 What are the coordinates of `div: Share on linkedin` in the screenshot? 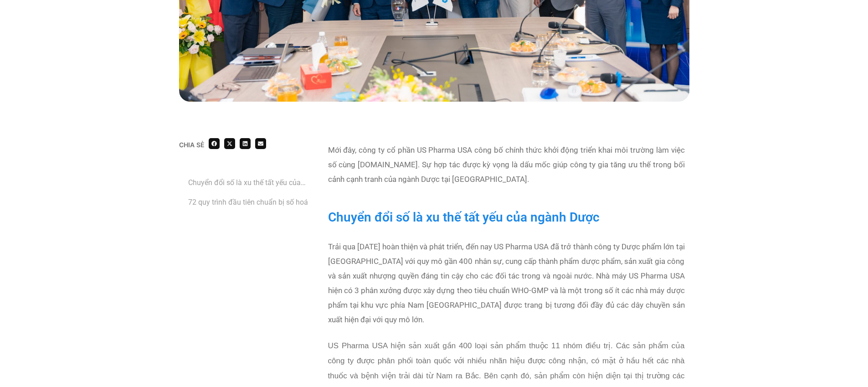 It's located at (245, 143).